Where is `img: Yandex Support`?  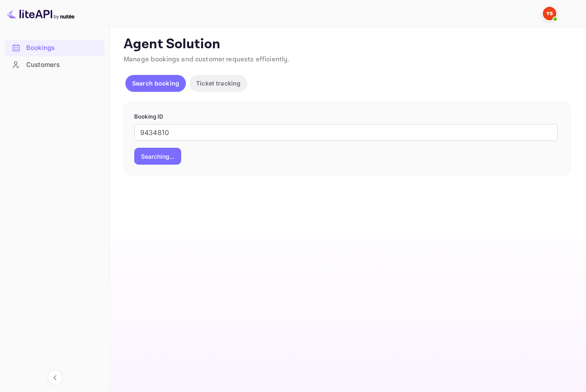
img: Yandex Support is located at coordinates (550, 13).